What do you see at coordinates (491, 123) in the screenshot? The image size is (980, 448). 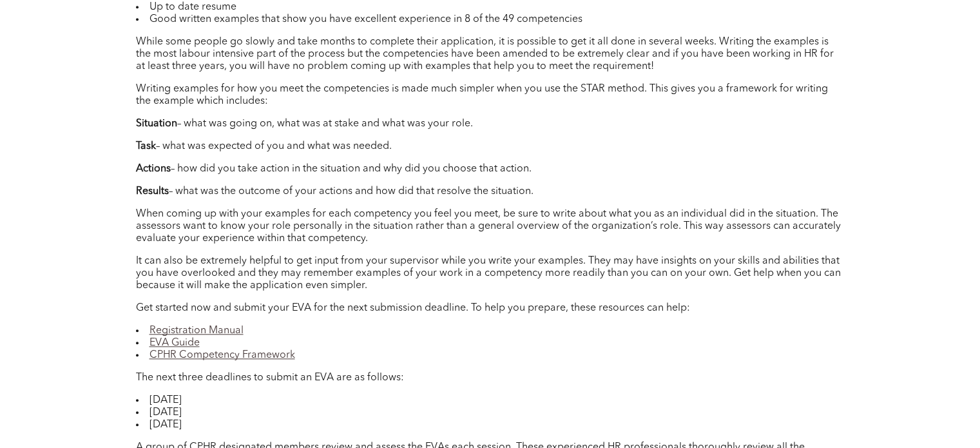 I see `p: – what was going on, what was at stake and what was your role.` at bounding box center [491, 123].